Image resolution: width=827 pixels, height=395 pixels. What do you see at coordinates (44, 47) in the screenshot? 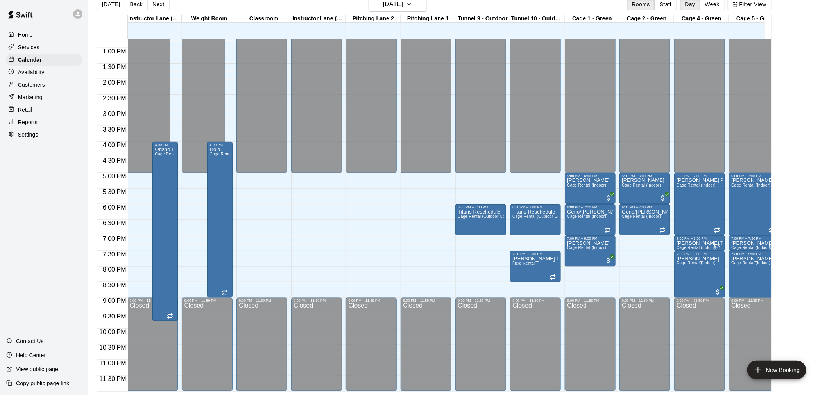
I see `div: Services` at bounding box center [44, 47].